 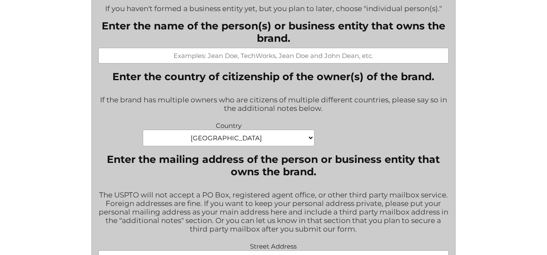 What do you see at coordinates (228, 125) in the screenshot?
I see `label: Country` at bounding box center [228, 125].